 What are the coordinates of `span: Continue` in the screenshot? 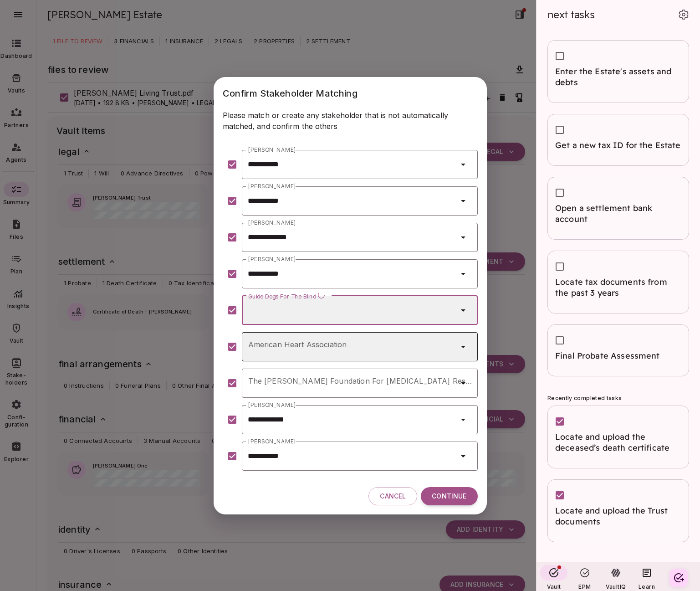 It's located at (449, 496).